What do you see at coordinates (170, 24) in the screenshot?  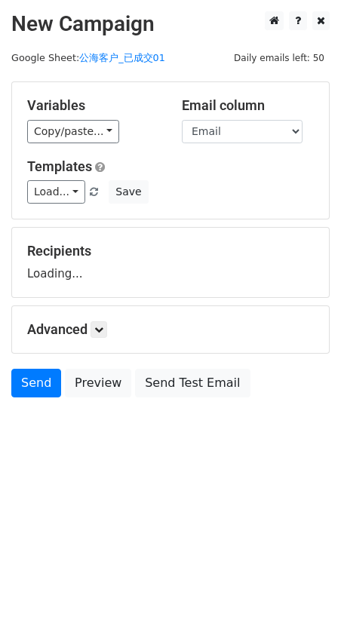 I see `h2: New Campaign` at bounding box center [170, 24].